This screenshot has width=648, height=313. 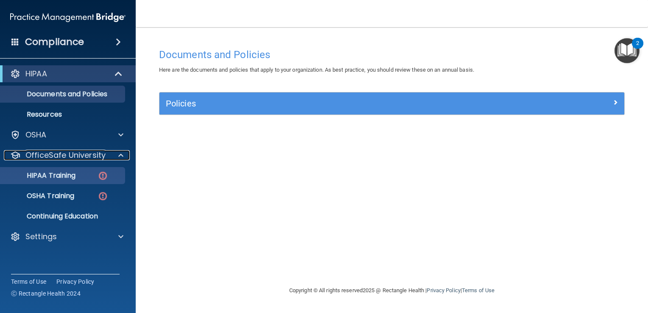 I want to click on button: Open Resource Center, 2 new notifications, so click(x=626, y=50).